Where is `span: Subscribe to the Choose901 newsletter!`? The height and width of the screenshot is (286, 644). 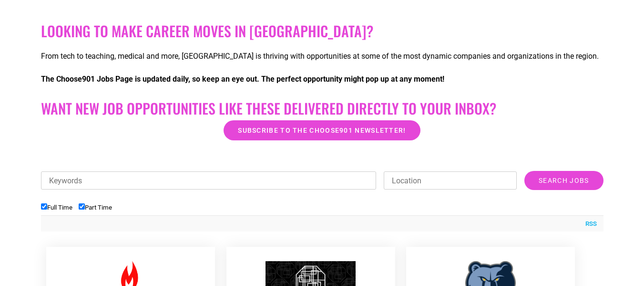
span: Subscribe to the Choose901 newsletter! is located at coordinates (322, 131).